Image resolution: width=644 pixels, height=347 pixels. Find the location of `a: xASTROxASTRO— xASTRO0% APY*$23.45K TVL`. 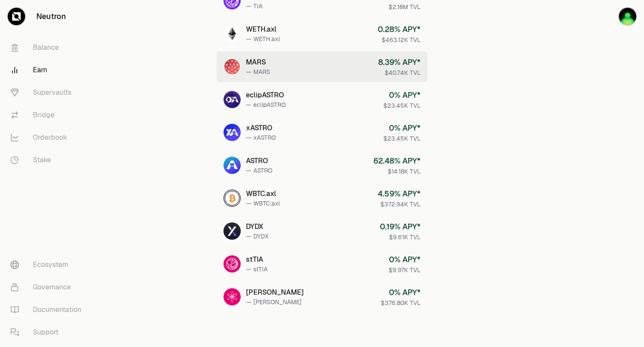

a: xASTROxASTRO— xASTRO0% APY*$23.45K TVL is located at coordinates (322, 133).